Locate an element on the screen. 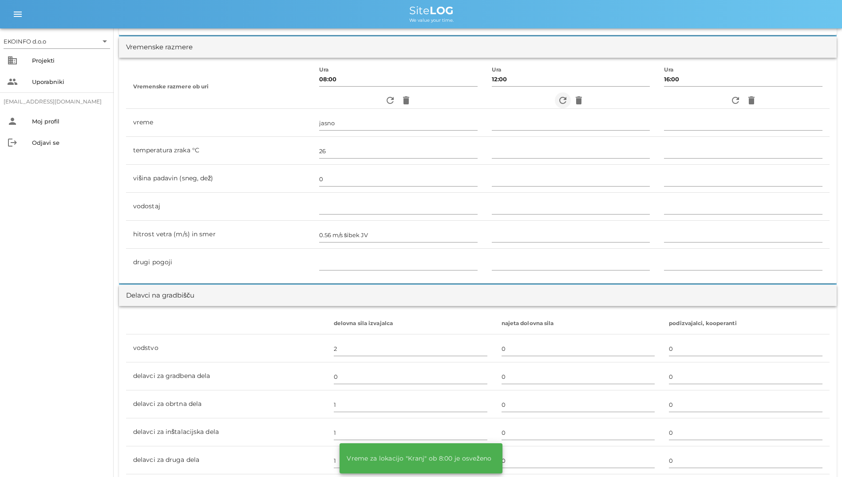 This screenshot has width=842, height=477. i: logout is located at coordinates (12, 142).